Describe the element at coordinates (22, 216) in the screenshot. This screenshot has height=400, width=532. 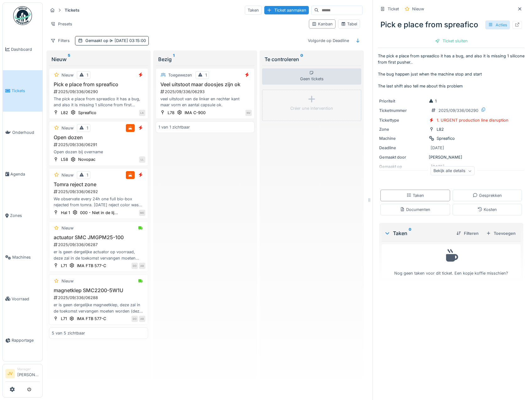
I see `a: Zones` at that location.